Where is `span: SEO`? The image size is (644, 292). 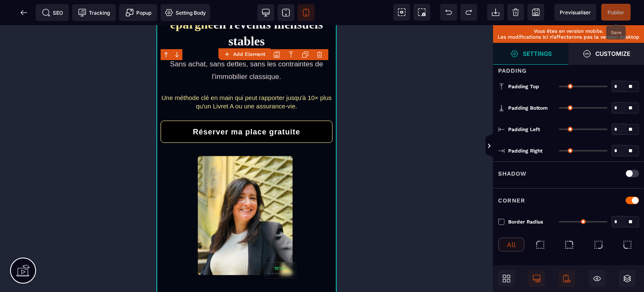
span: SEO is located at coordinates (52, 13).